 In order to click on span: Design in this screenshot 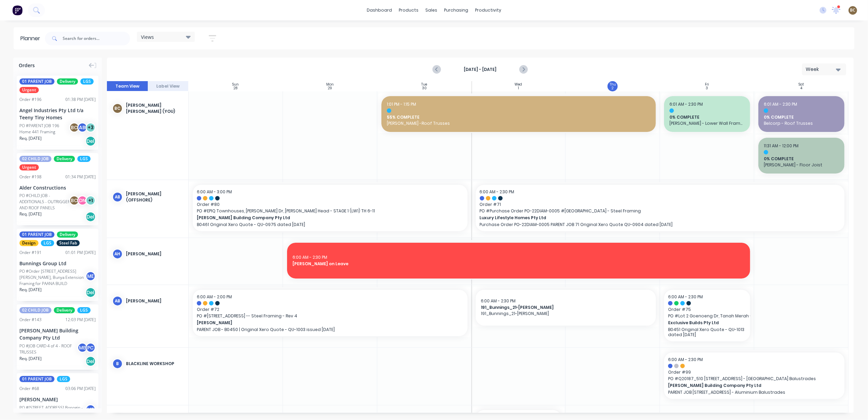, I will do `click(29, 243)`.